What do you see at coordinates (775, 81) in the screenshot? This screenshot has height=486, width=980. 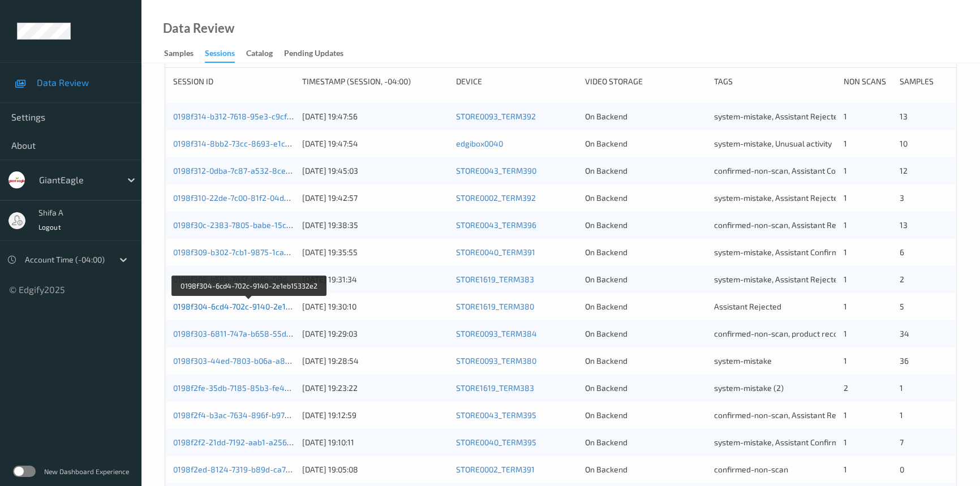 I see `div: Tags` at bounding box center [775, 81].